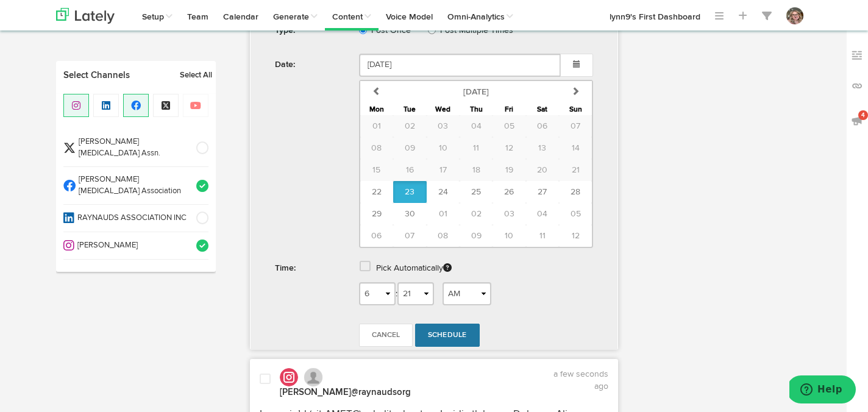 Image resolution: width=868 pixels, height=412 pixels. I want to click on span: 26, so click(509, 192).